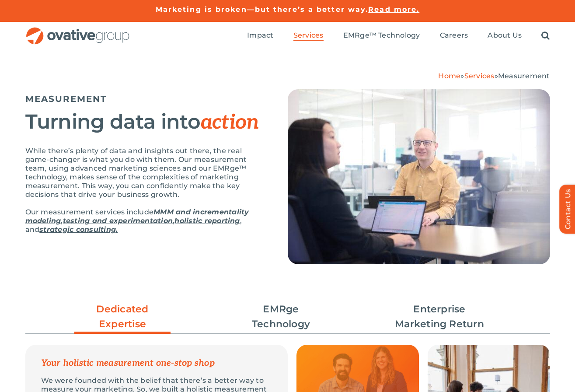  What do you see at coordinates (524, 76) in the screenshot?
I see `span: Measurement` at bounding box center [524, 76].